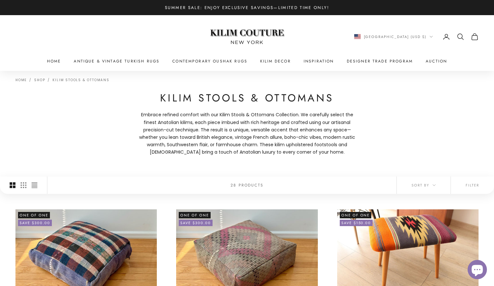 Image resolution: width=494 pixels, height=286 pixels. What do you see at coordinates (81, 80) in the screenshot?
I see `a: Kilim Stools & Ottomans` at bounding box center [81, 80].